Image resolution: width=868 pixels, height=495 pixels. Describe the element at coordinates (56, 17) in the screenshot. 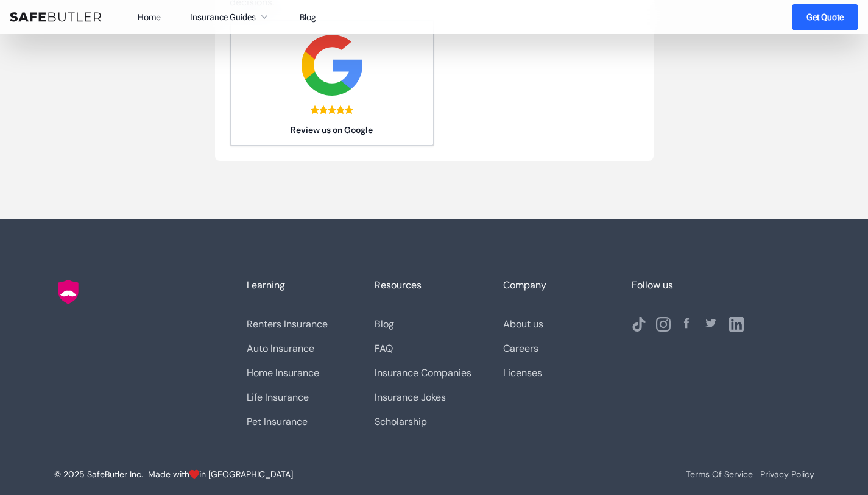

I see `img: SafeButler Text Logo` at that location.